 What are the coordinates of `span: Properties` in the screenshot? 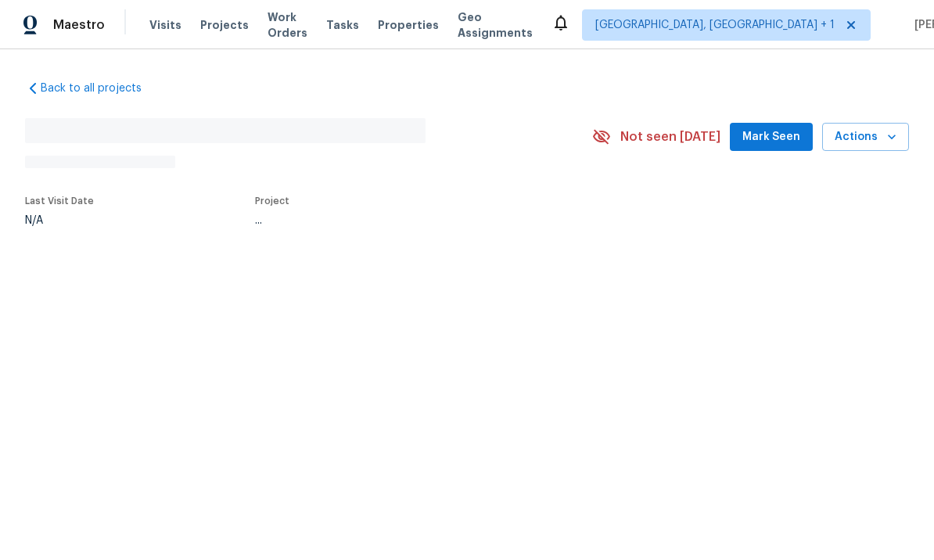 It's located at (408, 25).